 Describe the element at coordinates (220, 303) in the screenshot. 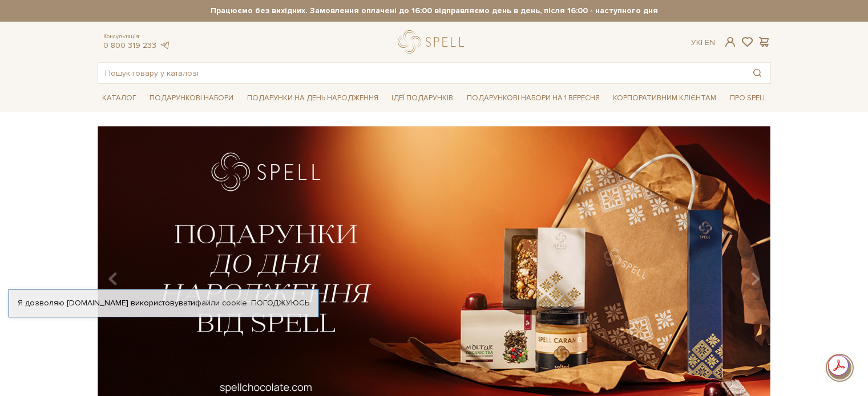

I see `a: файли cookie` at that location.